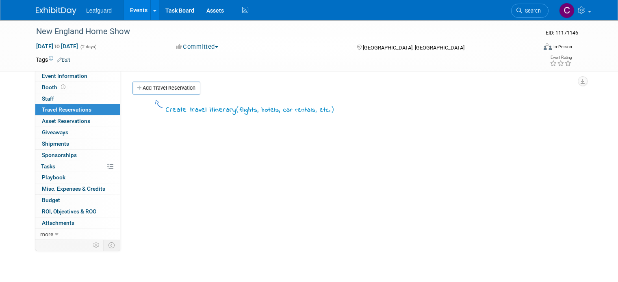 This screenshot has width=618, height=282. I want to click on span: to, so click(57, 46).